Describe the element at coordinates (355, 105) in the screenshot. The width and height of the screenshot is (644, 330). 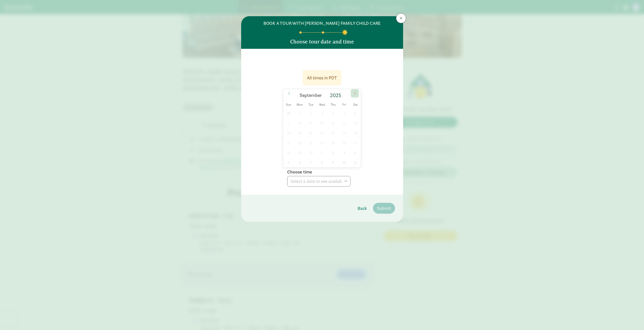
I see `span: Sat` at that location.